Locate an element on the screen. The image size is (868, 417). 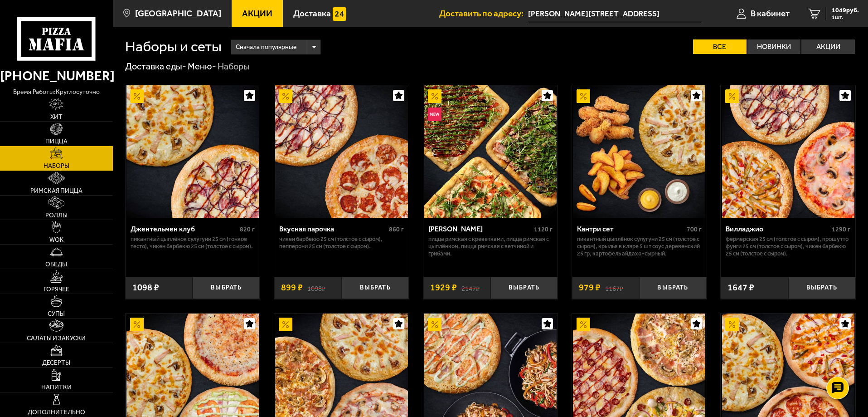
span: 1 шт. is located at coordinates (845, 18).